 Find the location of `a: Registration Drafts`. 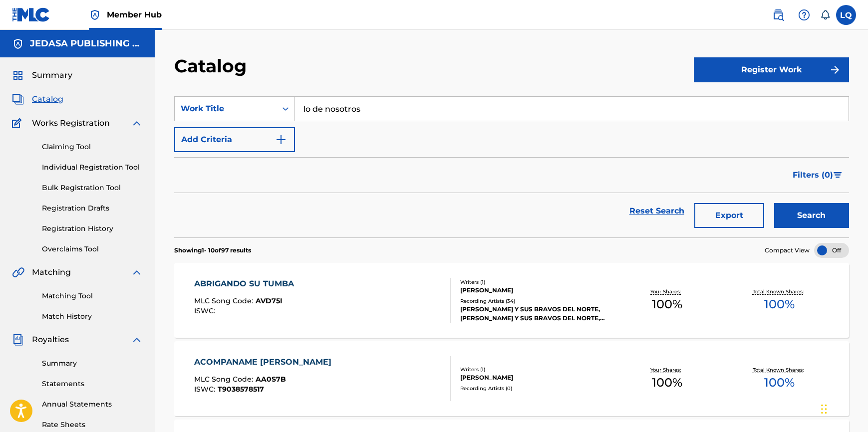

a: Registration Drafts is located at coordinates (92, 208).